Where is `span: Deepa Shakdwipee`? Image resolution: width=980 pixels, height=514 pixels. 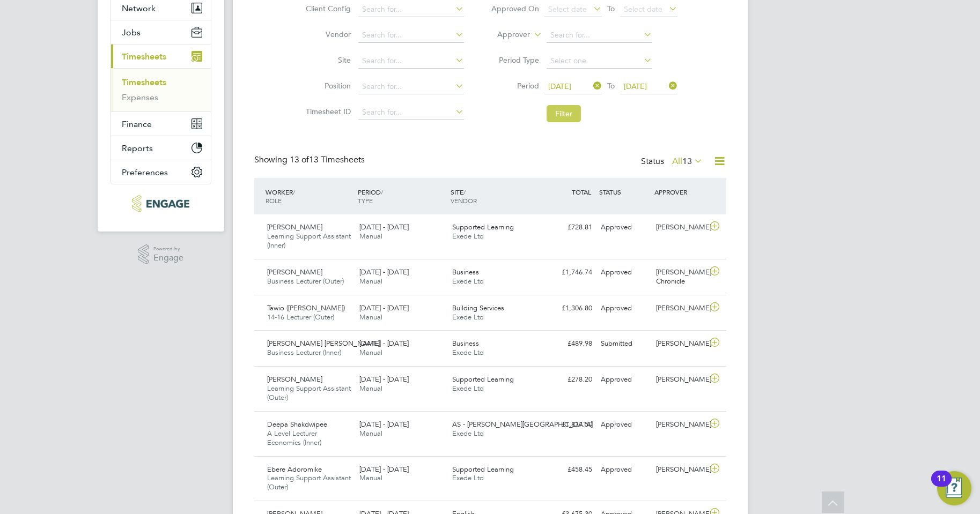 span: Deepa Shakdwipee is located at coordinates (297, 424).